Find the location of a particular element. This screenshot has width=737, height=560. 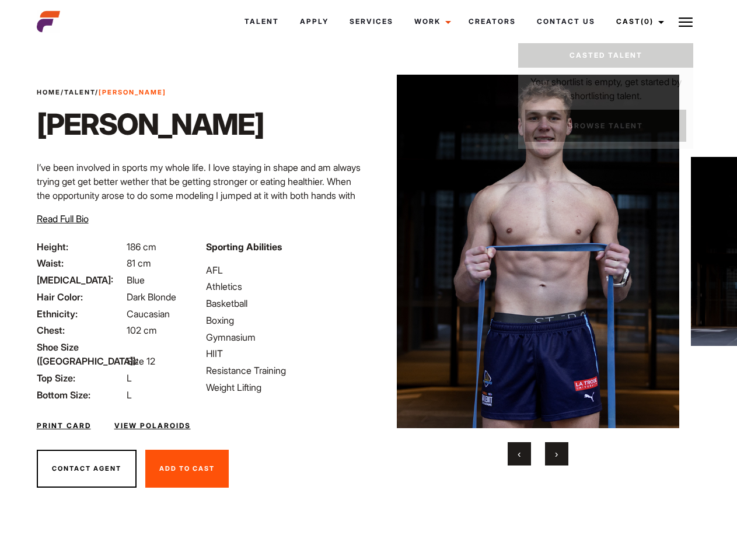

button: Contact Agent is located at coordinates (87, 469).